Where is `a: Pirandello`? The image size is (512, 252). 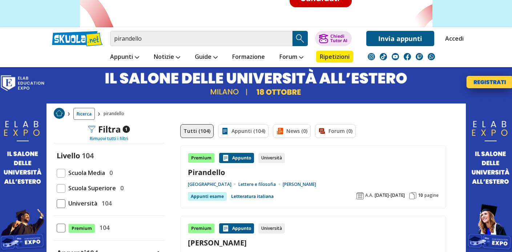 a: Pirandello is located at coordinates (313, 172).